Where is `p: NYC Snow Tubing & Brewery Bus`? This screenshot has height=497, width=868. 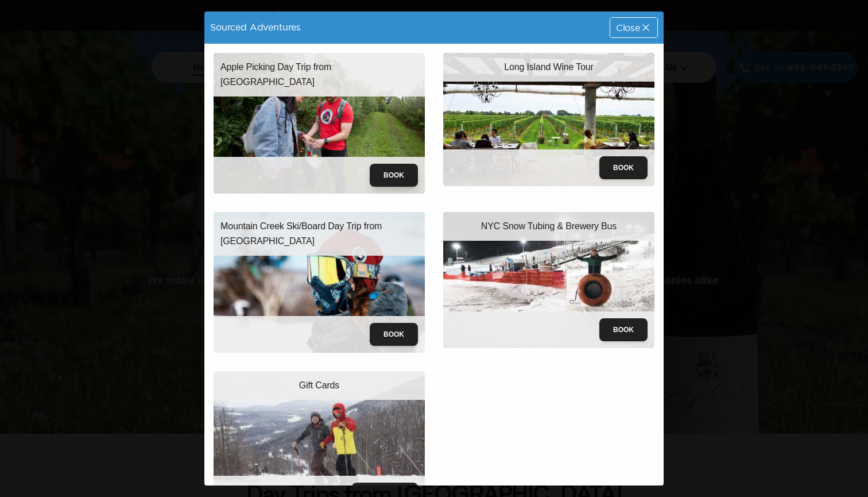
p: NYC Snow Tubing & Brewery Bus is located at coordinates (549, 226).